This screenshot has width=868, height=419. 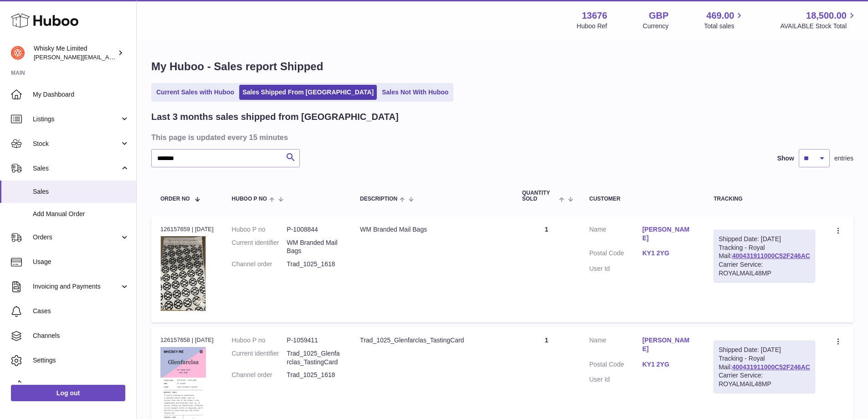 What do you see at coordinates (314, 358) in the screenshot?
I see `dd: Trad_1025_Glenfarclas_TastingCard` at bounding box center [314, 358].